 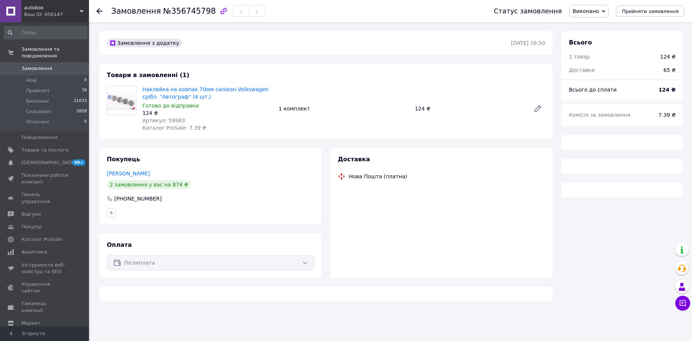 I want to click on div: Нова Пошта (платна), so click(x=378, y=176).